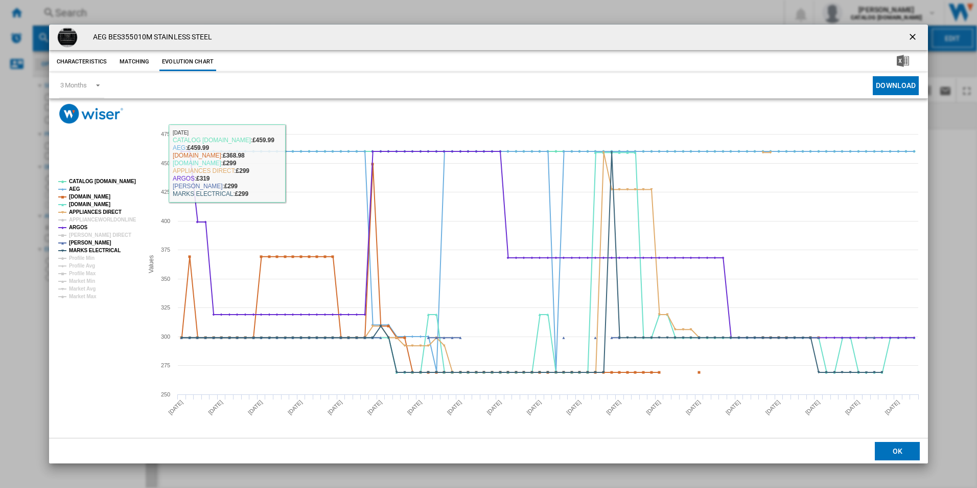 This screenshot has width=977, height=488. I want to click on tspan: 275, so click(166, 365).